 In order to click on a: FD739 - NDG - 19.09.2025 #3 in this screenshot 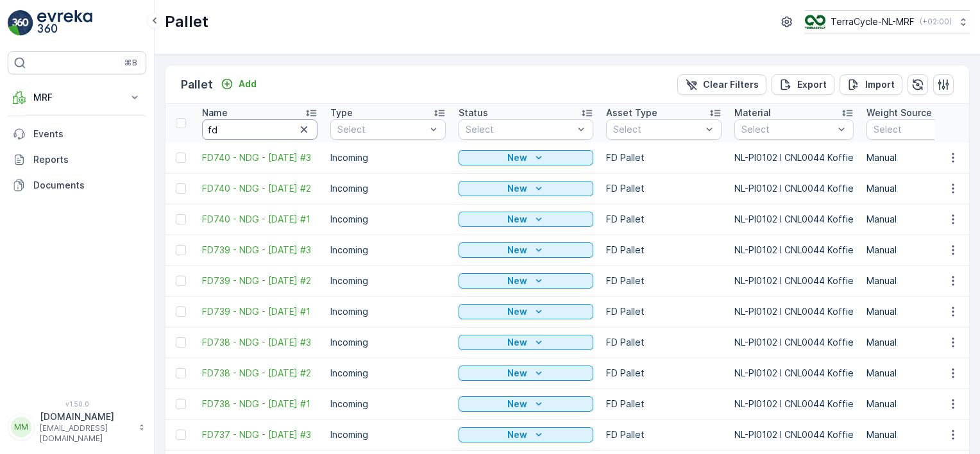, I will do `click(260, 250)`.